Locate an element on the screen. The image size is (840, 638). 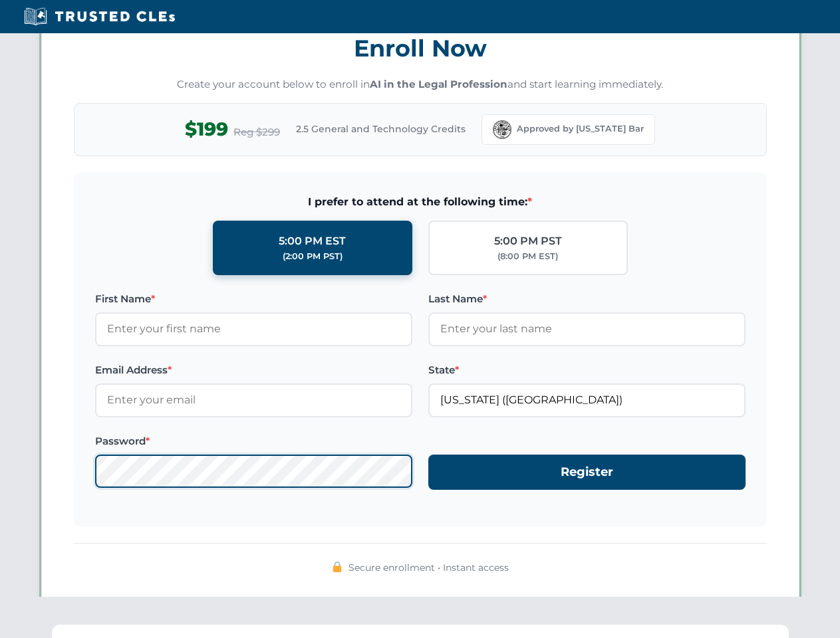
div: 5:00 PM PST is located at coordinates (528, 241).